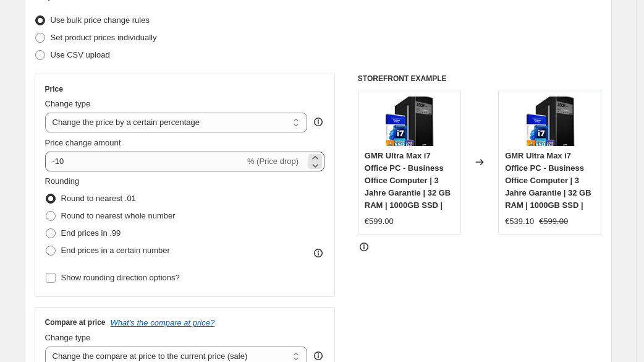 The width and height of the screenshot is (644, 362). Describe the element at coordinates (98, 198) in the screenshot. I see `span: Round to nearest .01` at that location.